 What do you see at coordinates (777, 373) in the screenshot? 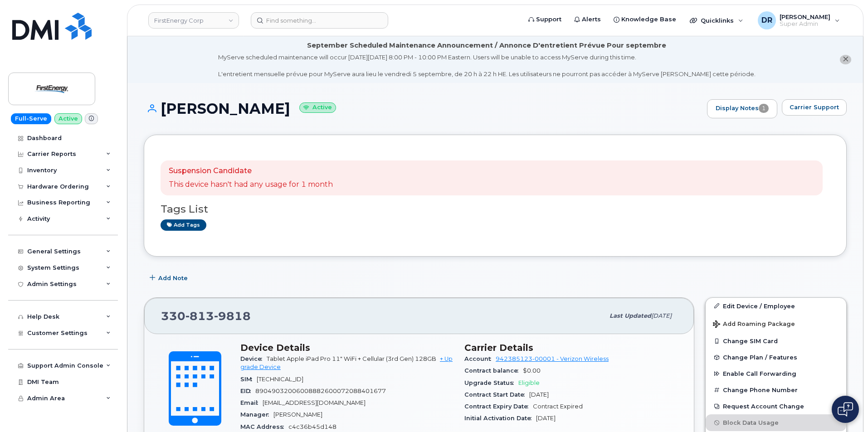
I see `button: Enable Call Forwarding` at bounding box center [777, 373].